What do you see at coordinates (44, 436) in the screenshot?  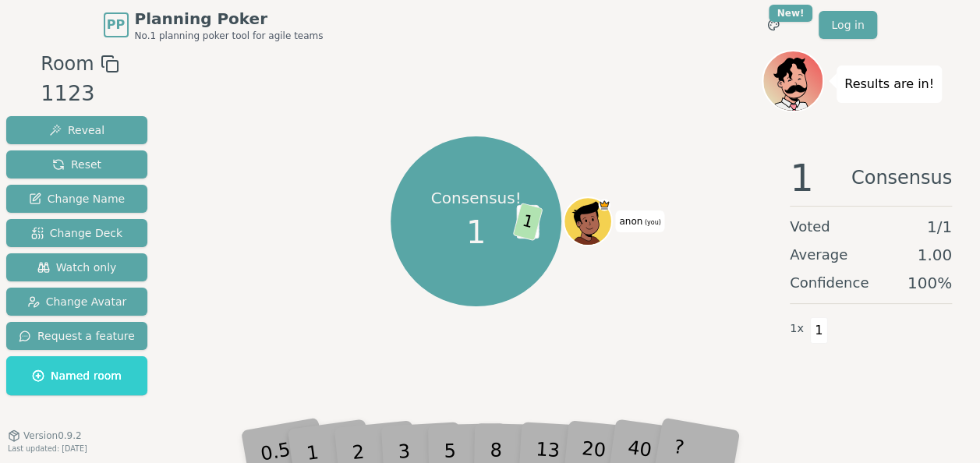 I see `button: Version0.9.2` at bounding box center [44, 436].